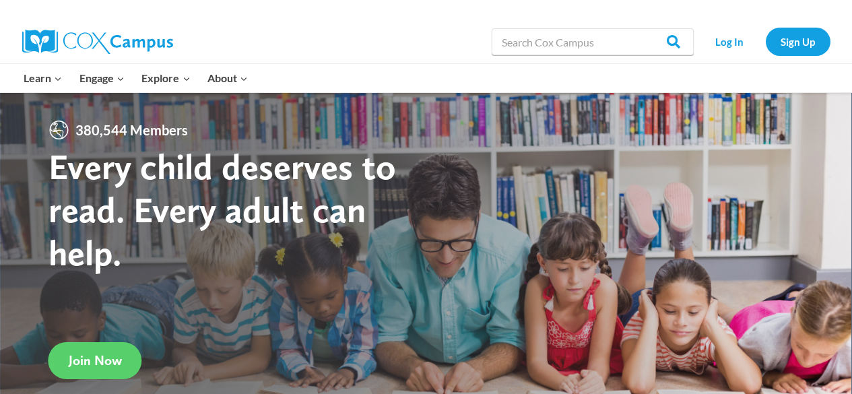  What do you see at coordinates (798, 41) in the screenshot?
I see `a: Sign Up` at bounding box center [798, 41].